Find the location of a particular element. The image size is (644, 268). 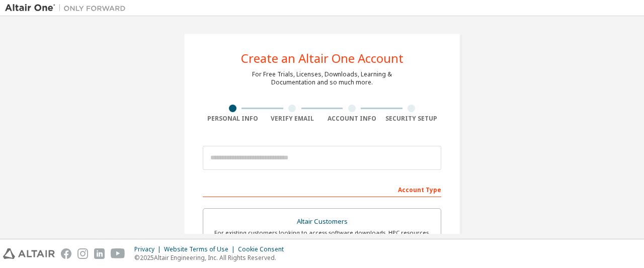

div: Cookie Consent is located at coordinates (264, 249).